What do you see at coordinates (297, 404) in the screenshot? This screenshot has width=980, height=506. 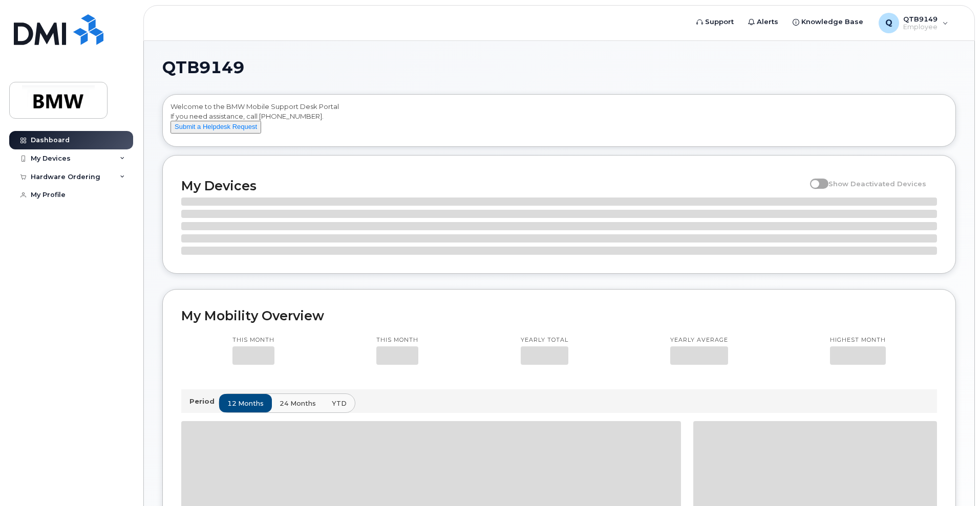 I see `span: 24 months` at bounding box center [297, 404].